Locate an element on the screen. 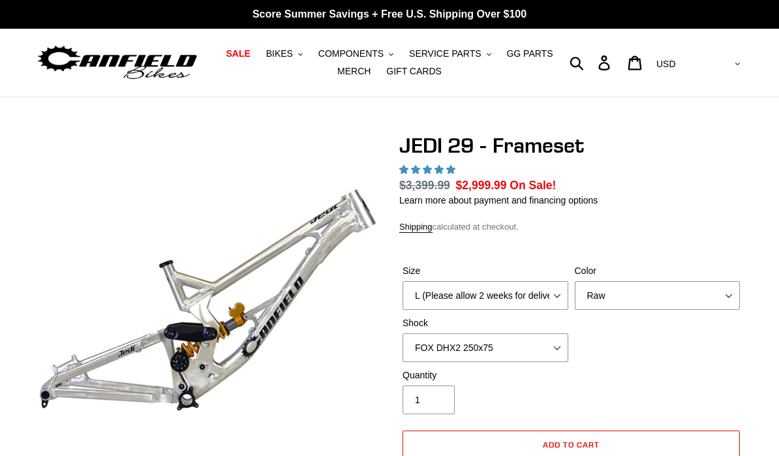 Image resolution: width=779 pixels, height=456 pixels. a: GG PARTS is located at coordinates (529, 53).